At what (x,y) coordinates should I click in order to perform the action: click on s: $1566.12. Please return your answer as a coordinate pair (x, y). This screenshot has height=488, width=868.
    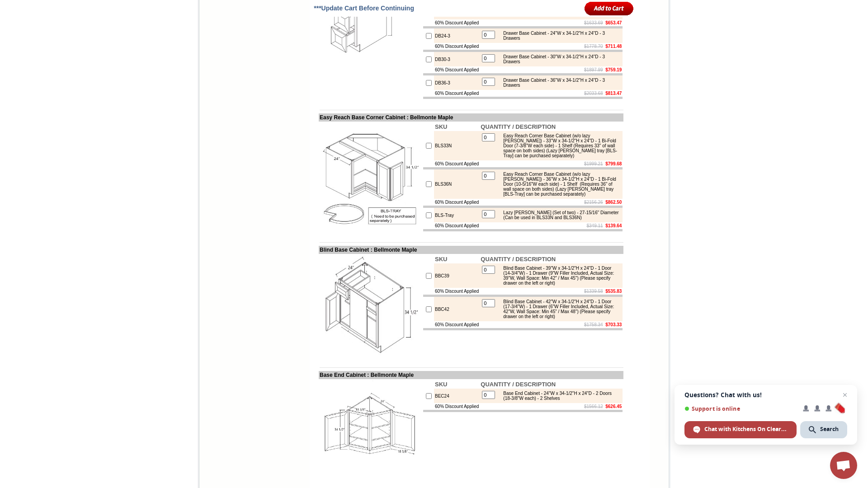
    Looking at the image, I should click on (593, 406).